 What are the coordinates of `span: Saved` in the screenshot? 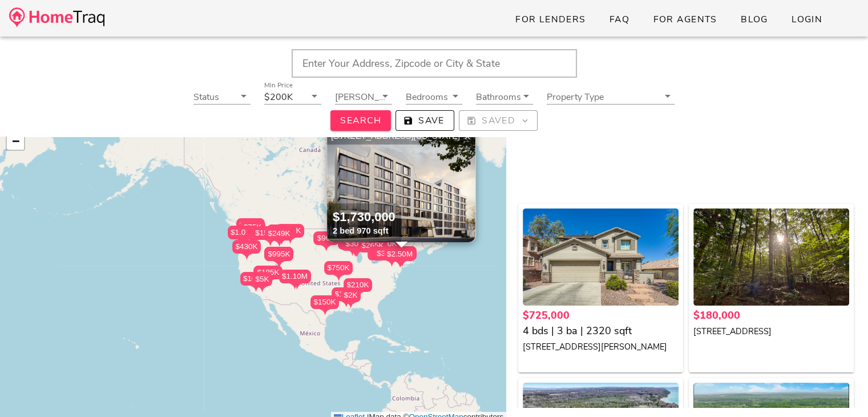 It's located at (498, 121).